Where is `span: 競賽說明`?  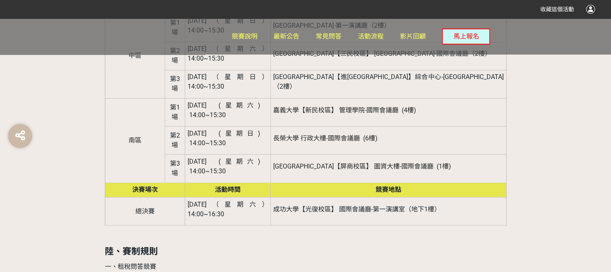
span: 競賽說明 is located at coordinates (245, 36).